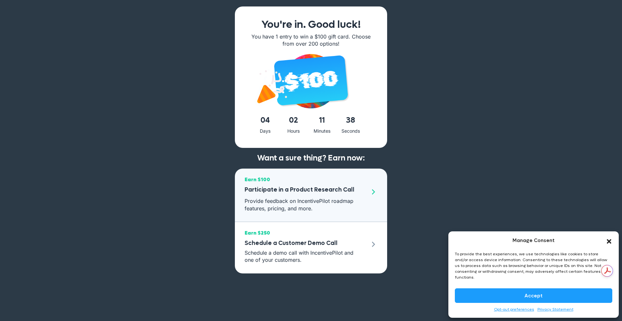 Image resolution: width=622 pixels, height=321 pixels. What do you see at coordinates (609, 241) in the screenshot?
I see `div: Close dialog` at bounding box center [609, 241].